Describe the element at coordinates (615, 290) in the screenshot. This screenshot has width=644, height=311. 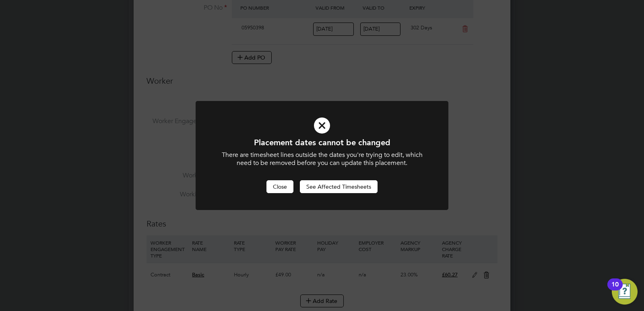
I see `div: 10` at that location.